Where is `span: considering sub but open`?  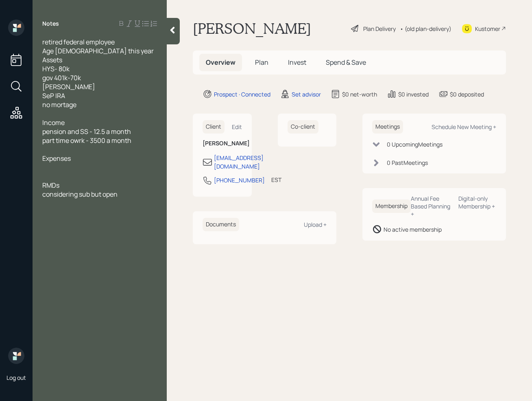 span: considering sub but open is located at coordinates (80, 194).